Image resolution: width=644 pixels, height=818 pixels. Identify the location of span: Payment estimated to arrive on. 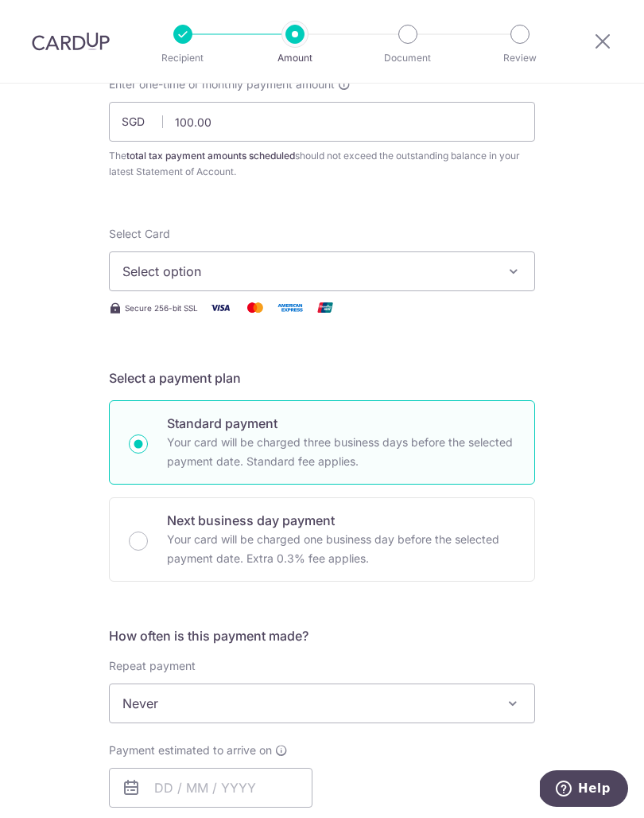
(190, 750).